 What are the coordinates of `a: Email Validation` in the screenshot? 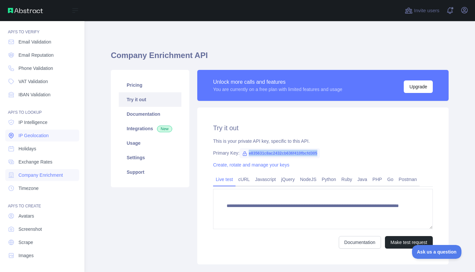 It's located at (42, 42).